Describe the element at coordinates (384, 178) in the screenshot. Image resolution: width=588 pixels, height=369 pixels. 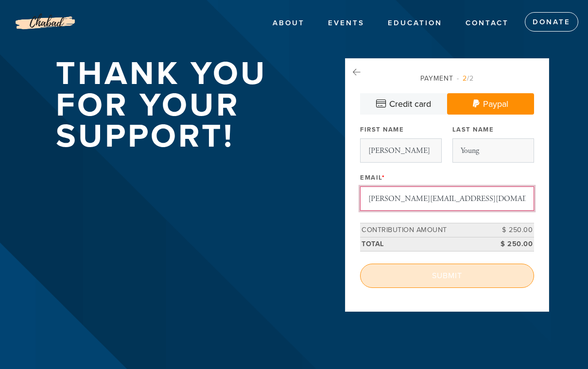
I see `span: This field is required.` at that location.